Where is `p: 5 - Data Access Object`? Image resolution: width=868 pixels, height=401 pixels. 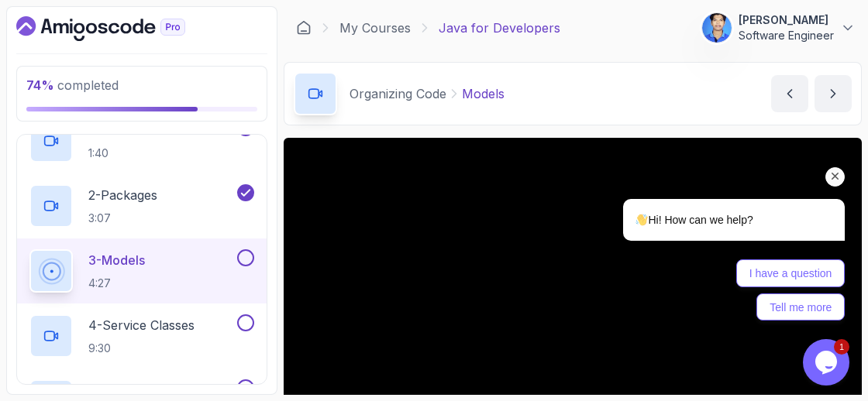 p: 5 - Data Access Object is located at coordinates (152, 390).